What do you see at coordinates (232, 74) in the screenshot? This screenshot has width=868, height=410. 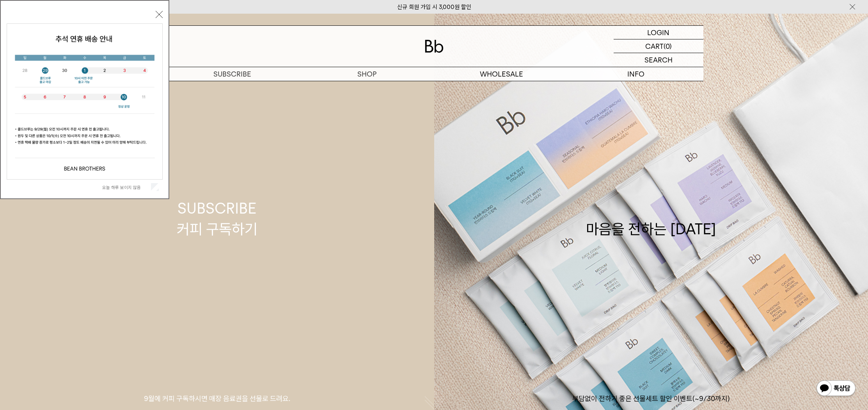 I see `p: SUBSCRIBE` at bounding box center [232, 74].